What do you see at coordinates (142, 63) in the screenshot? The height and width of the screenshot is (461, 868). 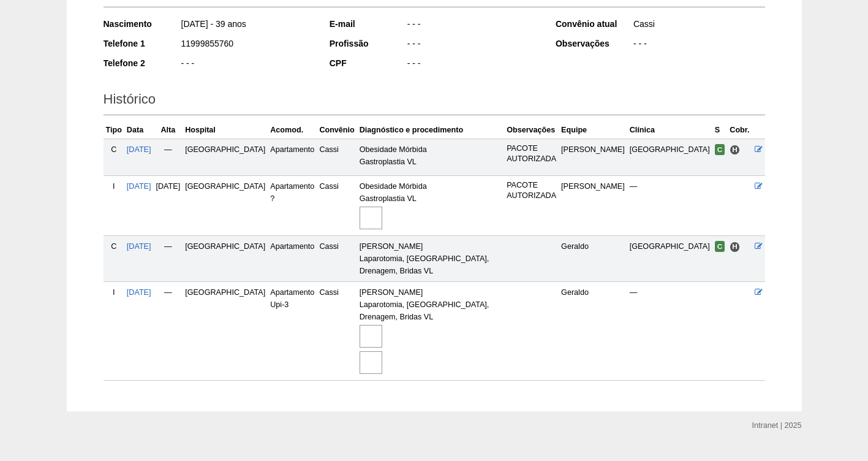 I see `div: Telefone 2` at bounding box center [142, 63].